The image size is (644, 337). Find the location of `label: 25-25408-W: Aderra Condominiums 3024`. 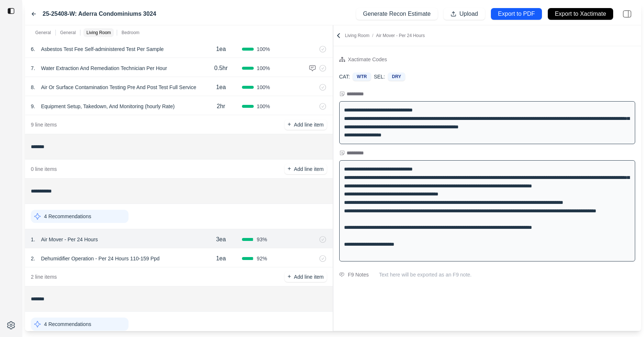

label: 25-25408-W: Aderra Condominiums 3024 is located at coordinates (99, 14).